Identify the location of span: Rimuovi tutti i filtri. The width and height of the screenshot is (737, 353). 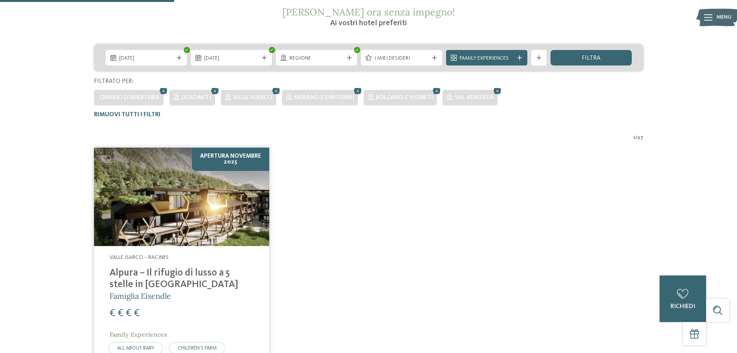
(127, 115).